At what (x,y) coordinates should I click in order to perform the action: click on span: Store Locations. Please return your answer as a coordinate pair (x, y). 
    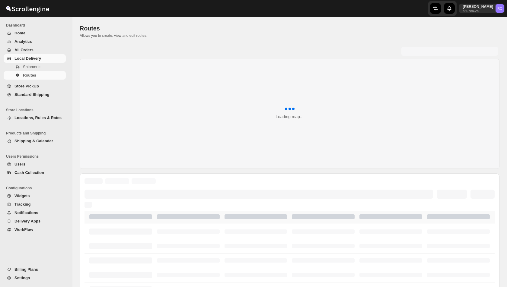
    Looking at the image, I should click on (37, 110).